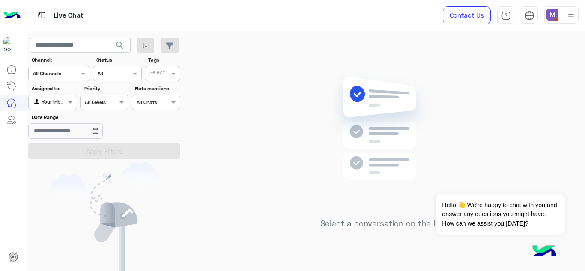 The image size is (585, 271). What do you see at coordinates (60, 60) in the screenshot?
I see `label: Channel:` at bounding box center [60, 60].